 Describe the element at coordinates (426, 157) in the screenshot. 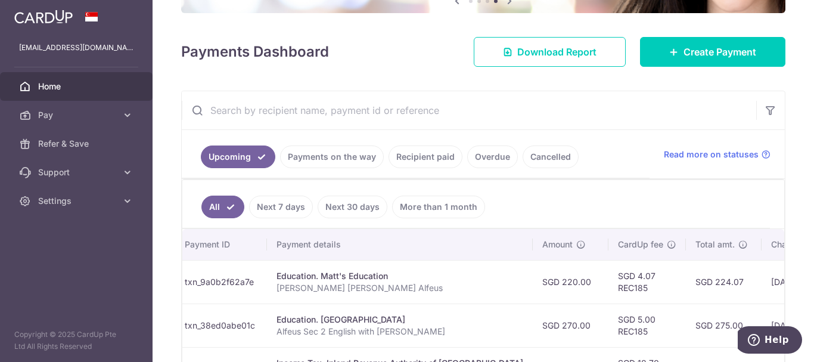

I see `a: Recipient paid` at that location.